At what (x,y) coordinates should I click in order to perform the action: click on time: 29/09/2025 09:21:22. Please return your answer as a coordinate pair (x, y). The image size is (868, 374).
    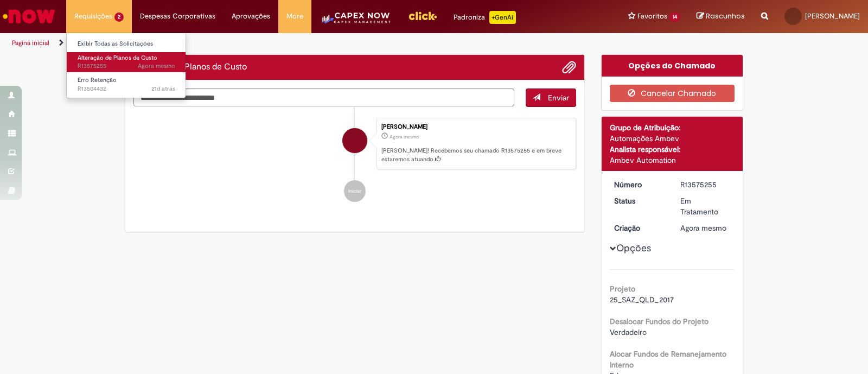
    Looking at the image, I should click on (156, 66).